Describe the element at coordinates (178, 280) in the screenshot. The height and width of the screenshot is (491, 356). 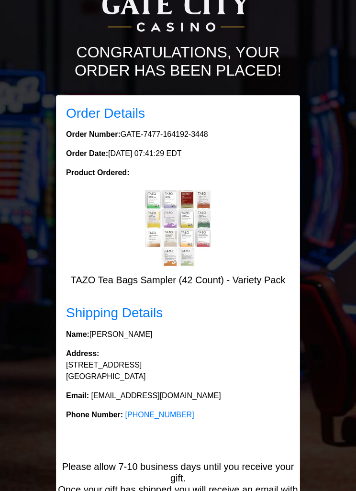
I see `h5: TAZO Tea Bags Sampler (42 Count) - Variety Pack` at that location.